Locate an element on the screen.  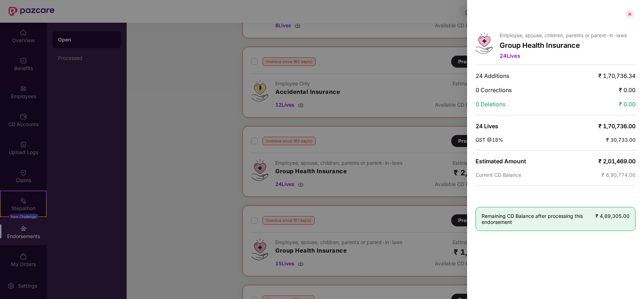
span: ₹ 1,70,736.00 is located at coordinates (617, 126).